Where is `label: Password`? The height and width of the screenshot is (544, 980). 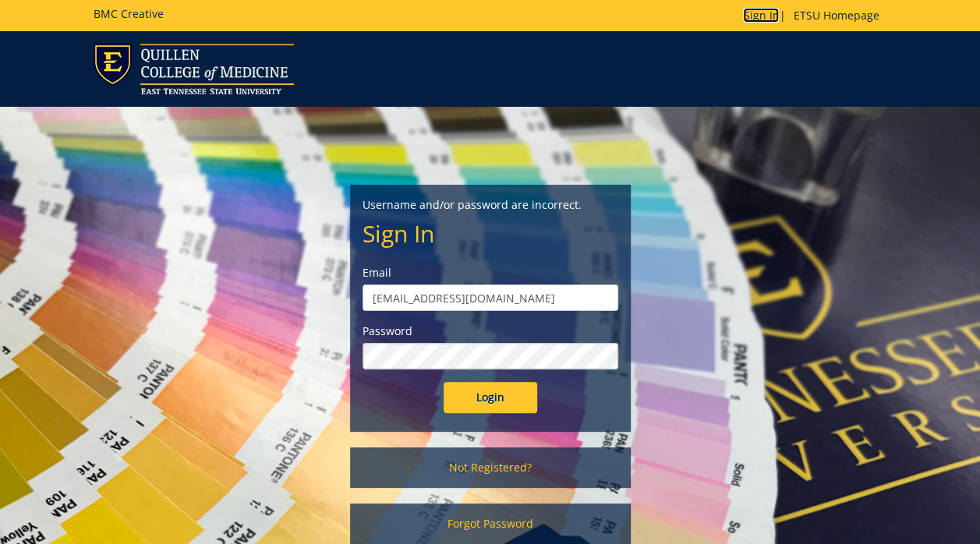 label: Password is located at coordinates (490, 331).